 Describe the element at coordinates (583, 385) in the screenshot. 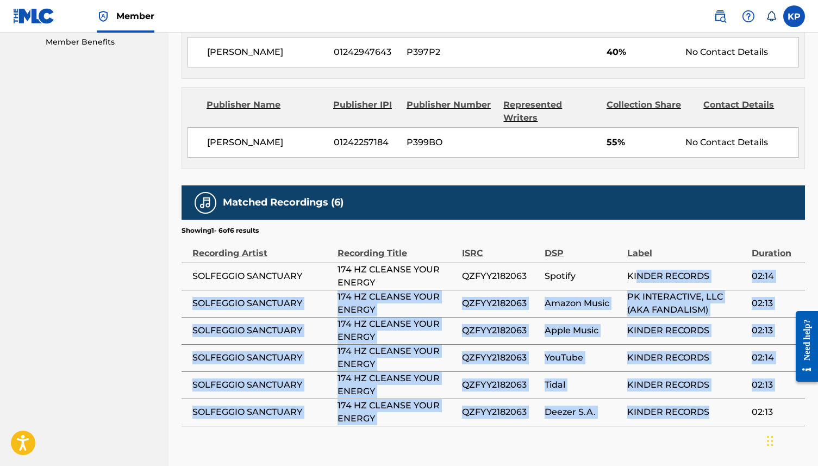

I see `span: Tidal` at that location.